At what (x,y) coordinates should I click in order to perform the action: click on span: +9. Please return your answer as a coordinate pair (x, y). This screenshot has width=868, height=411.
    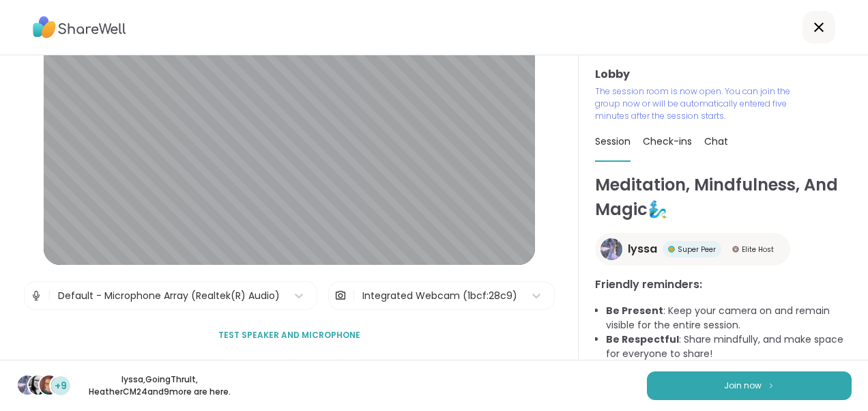
    Looking at the image, I should click on (61, 386).